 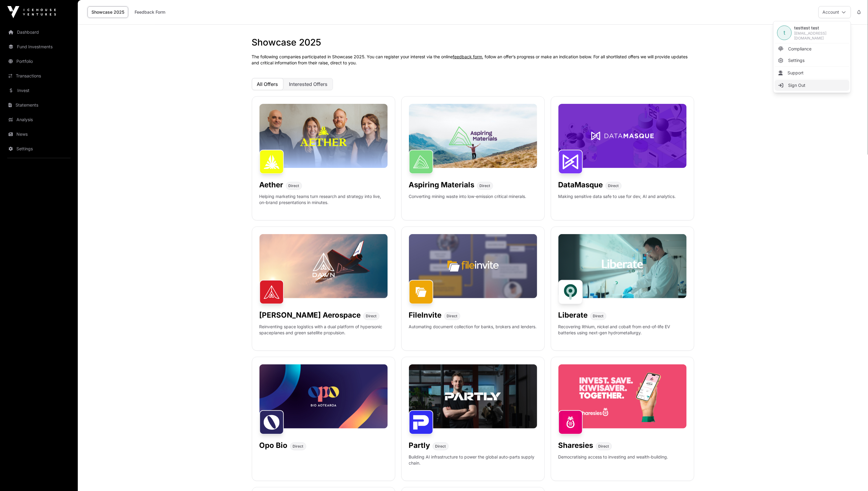 I want to click on img: Liberate-Banner.jpg, so click(x=622, y=266).